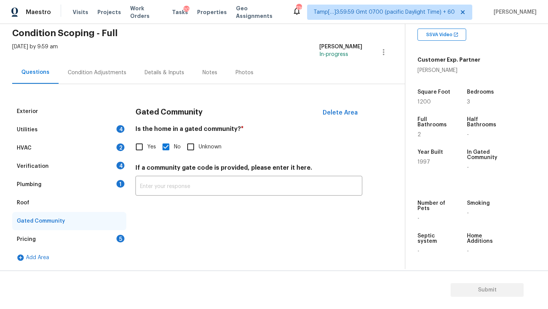 Image resolution: width=548 pixels, height=309 pixels. Describe the element at coordinates (120, 147) in the screenshot. I see `div: 2` at that location.